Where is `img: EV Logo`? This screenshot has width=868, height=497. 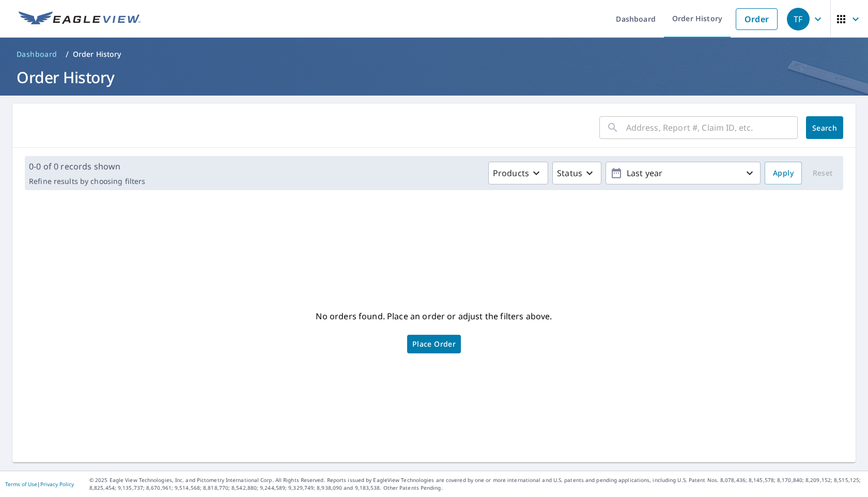 img: EV Logo is located at coordinates (80, 19).